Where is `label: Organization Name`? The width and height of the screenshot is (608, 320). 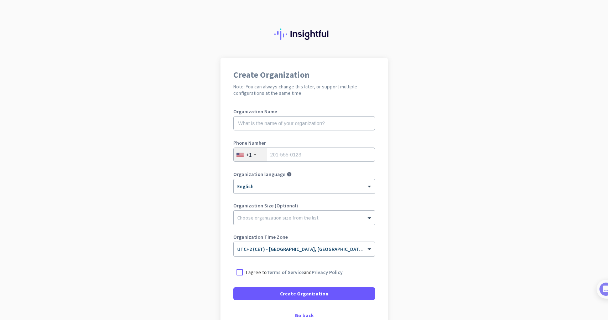 label: Organization Name is located at coordinates (304, 111).